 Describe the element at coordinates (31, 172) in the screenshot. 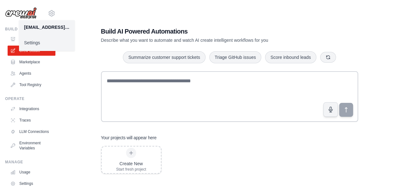

I see `a: Usage` at that location.